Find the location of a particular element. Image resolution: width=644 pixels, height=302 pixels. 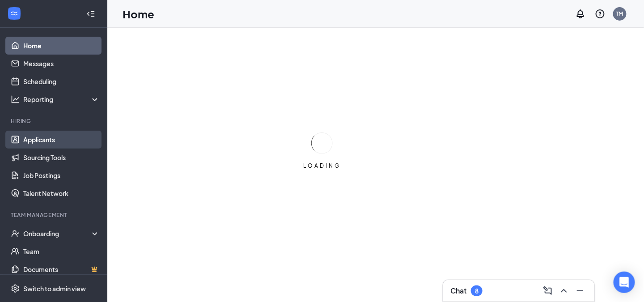

button: ChevronUp is located at coordinates (564, 291).